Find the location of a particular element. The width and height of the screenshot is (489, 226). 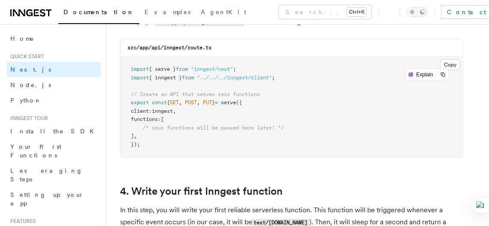

span: { serve } is located at coordinates (162, 69).